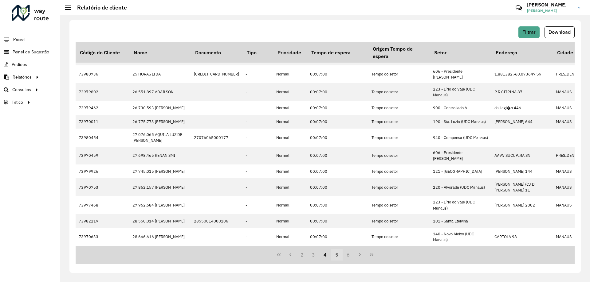 Image resolution: width=590 pixels, height=282 pixels. What do you see at coordinates (559, 32) in the screenshot?
I see `button: Download` at bounding box center [559, 32].